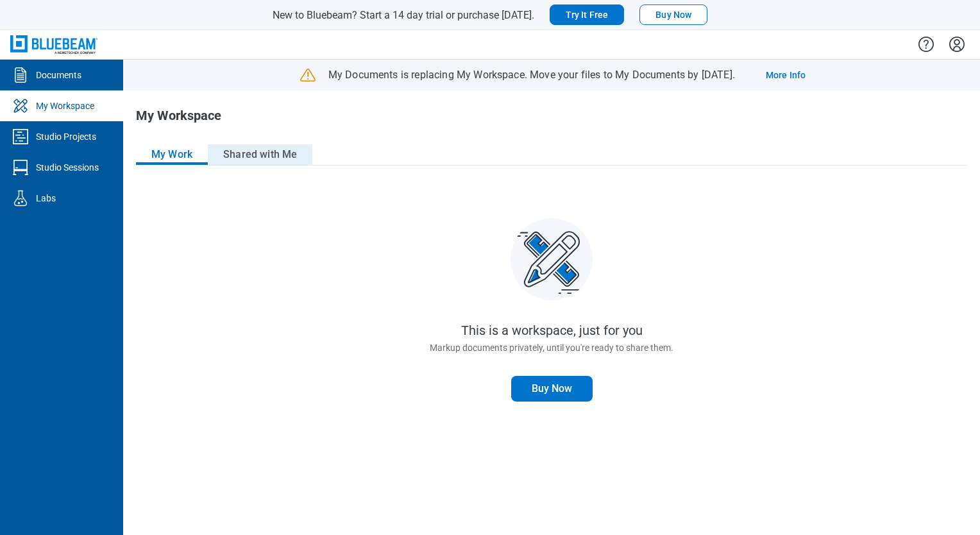 This screenshot has width=980, height=535. I want to click on svg: Studio Projects, so click(20, 137).